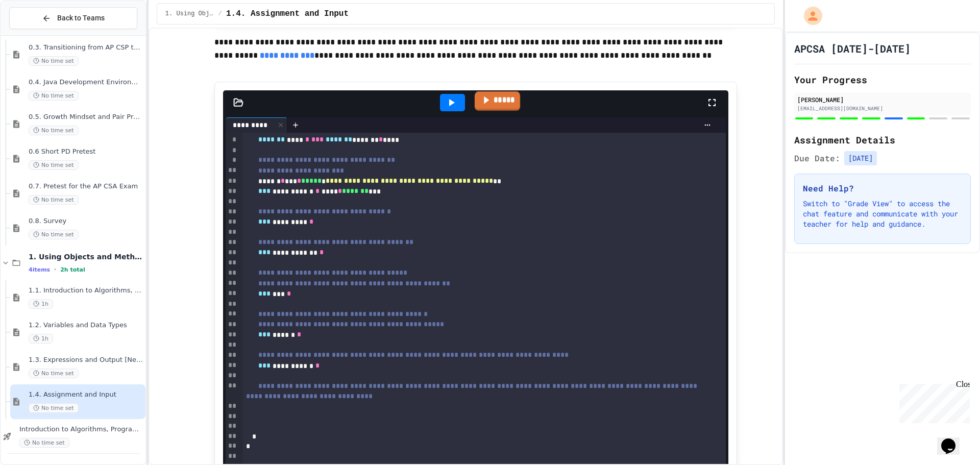  What do you see at coordinates (883, 80) in the screenshot?
I see `h2: Your Progress` at bounding box center [883, 80].